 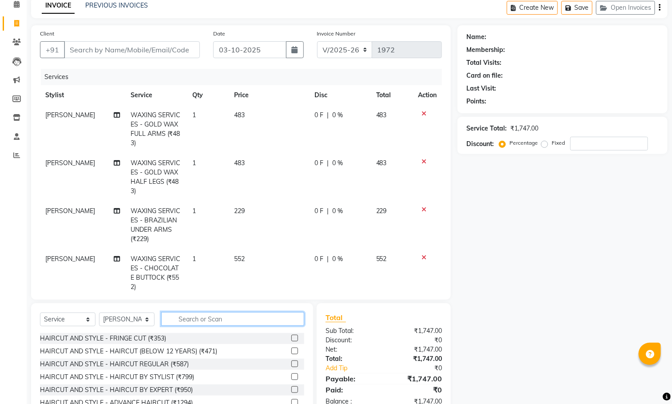 What do you see at coordinates (486, 128) in the screenshot?
I see `div: Service Total:` at bounding box center [486, 128].